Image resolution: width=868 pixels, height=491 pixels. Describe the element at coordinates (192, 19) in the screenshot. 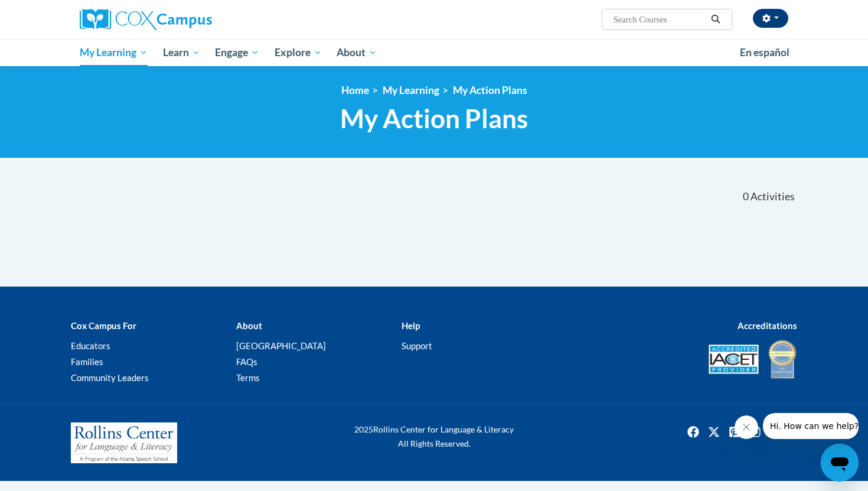

I see `a: Cox Campus` at that location.